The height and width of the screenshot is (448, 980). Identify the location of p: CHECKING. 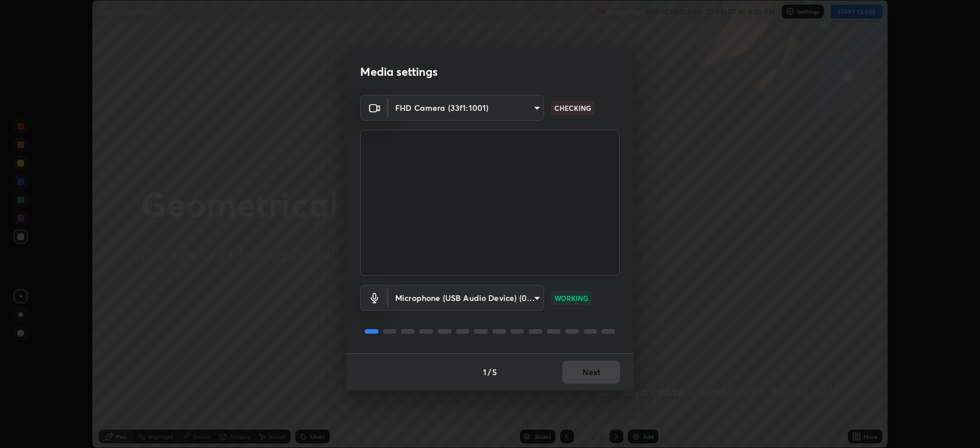
(573, 108).